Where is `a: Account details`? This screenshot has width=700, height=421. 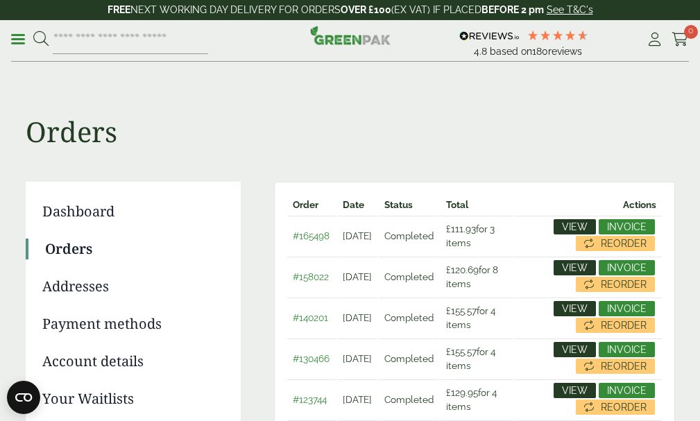 a: Account details is located at coordinates (132, 361).